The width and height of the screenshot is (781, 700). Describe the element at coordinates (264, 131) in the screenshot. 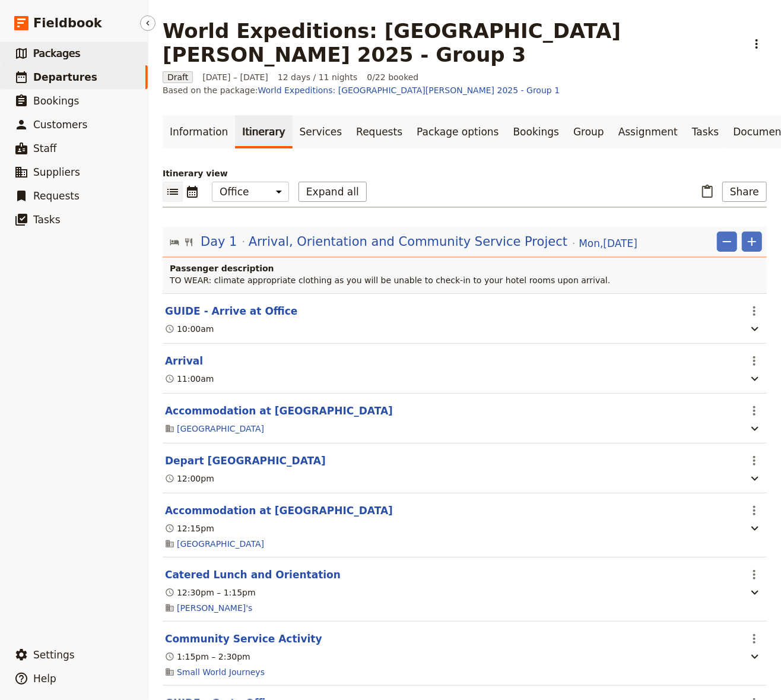

I see `a: Itinerary` at that location.